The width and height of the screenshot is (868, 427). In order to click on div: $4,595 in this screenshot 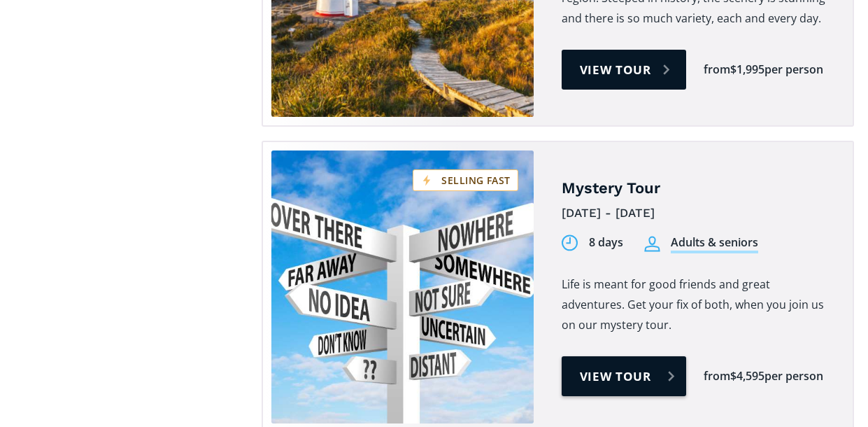, I will do `click(747, 375)`.